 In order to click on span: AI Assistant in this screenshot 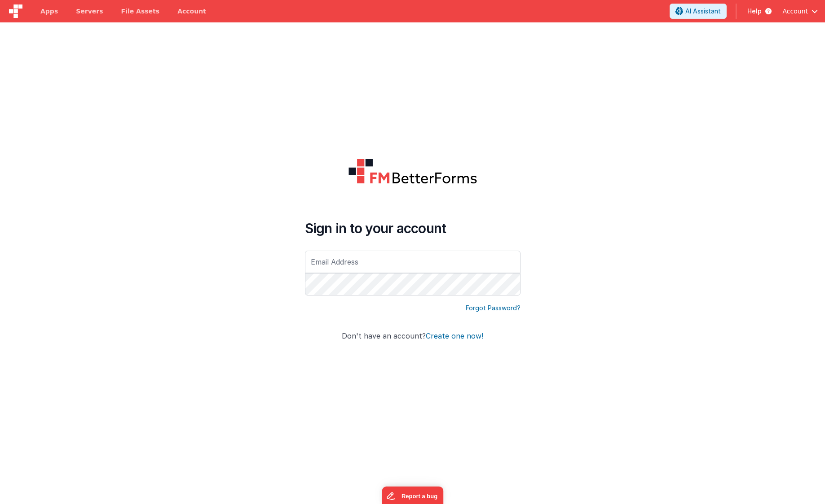, I will do `click(702, 11)`.